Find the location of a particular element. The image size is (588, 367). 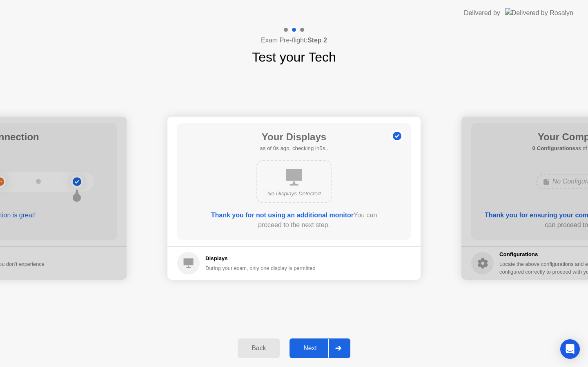

h1: Your Displays is located at coordinates (293, 137).